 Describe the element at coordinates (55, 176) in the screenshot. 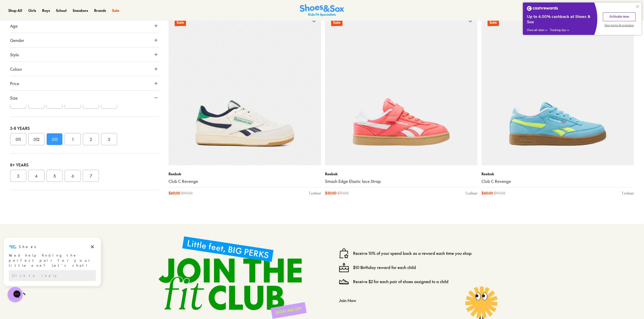

I see `button: 5` at that location.